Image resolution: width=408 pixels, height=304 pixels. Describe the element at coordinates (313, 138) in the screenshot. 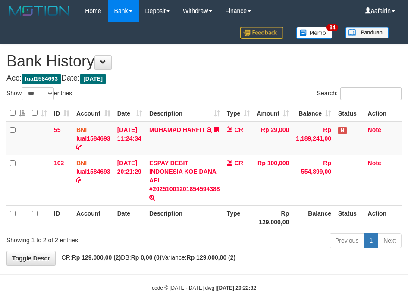

I see `td: Rp 1,189,241,00` at that location.